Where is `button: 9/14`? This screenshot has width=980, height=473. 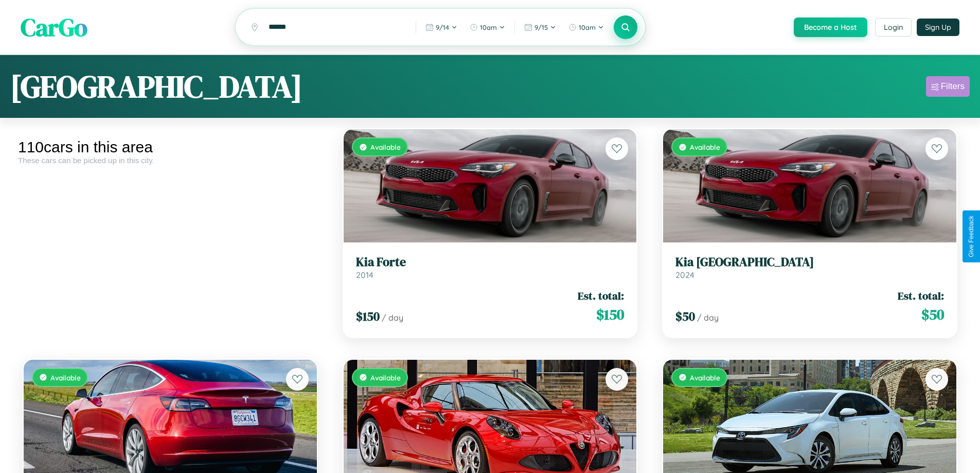 button: 9/14 is located at coordinates (441, 28).